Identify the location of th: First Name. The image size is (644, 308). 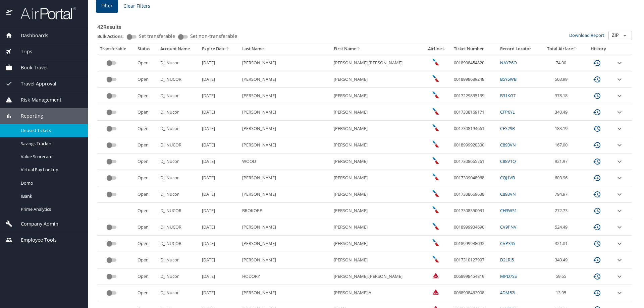
(377, 49).